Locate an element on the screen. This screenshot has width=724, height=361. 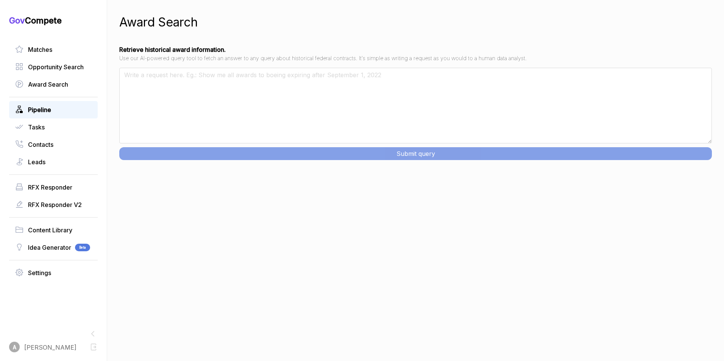
a: Award Search is located at coordinates (53, 84).